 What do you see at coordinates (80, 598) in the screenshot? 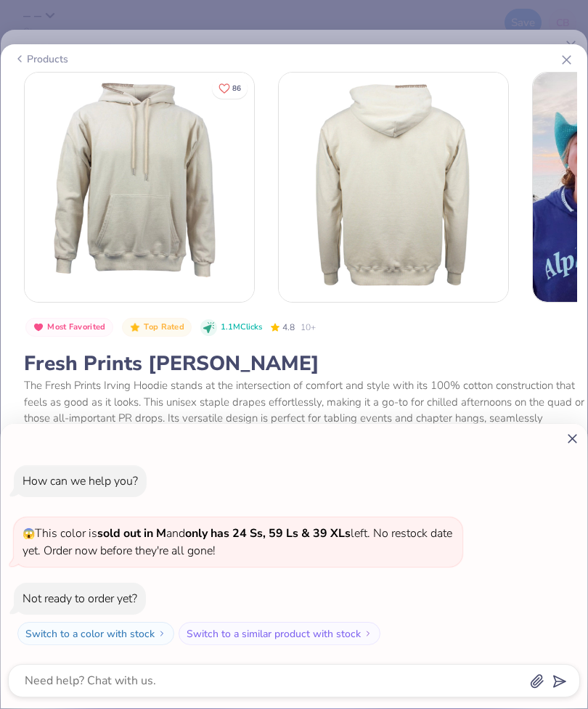
I see `div: Not ready to order yet?` at bounding box center [80, 598].